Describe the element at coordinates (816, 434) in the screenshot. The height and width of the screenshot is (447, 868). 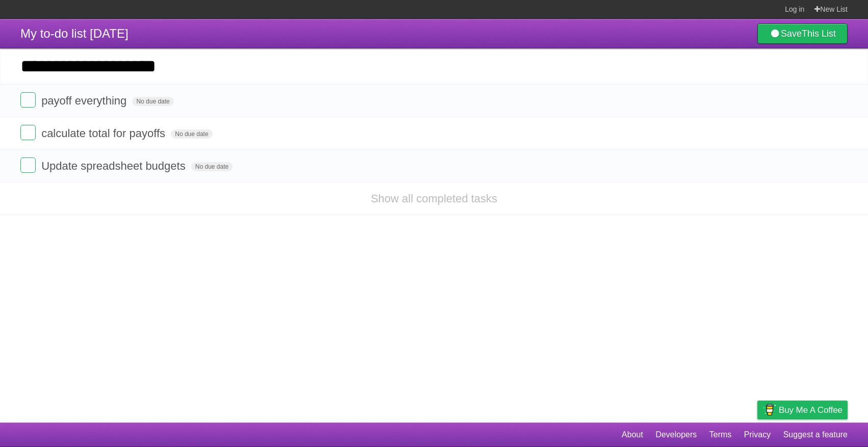
I see `a: Suggest a feature` at that location.